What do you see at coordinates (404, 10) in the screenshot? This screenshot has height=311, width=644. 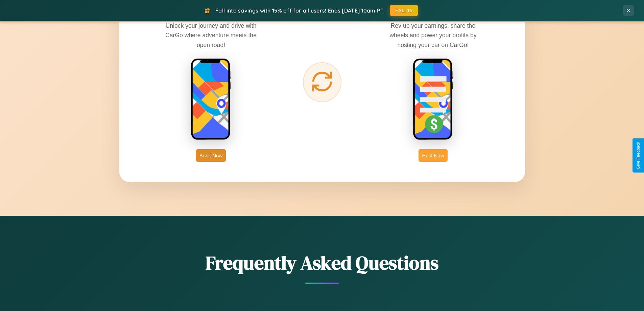 I see `button: FALL15` at bounding box center [404, 10].